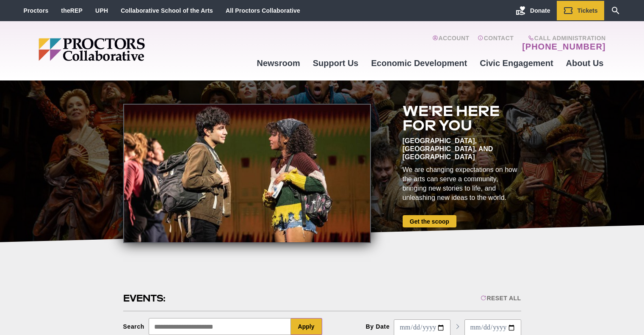  Describe the element at coordinates (306, 327) in the screenshot. I see `button: Apply` at that location.